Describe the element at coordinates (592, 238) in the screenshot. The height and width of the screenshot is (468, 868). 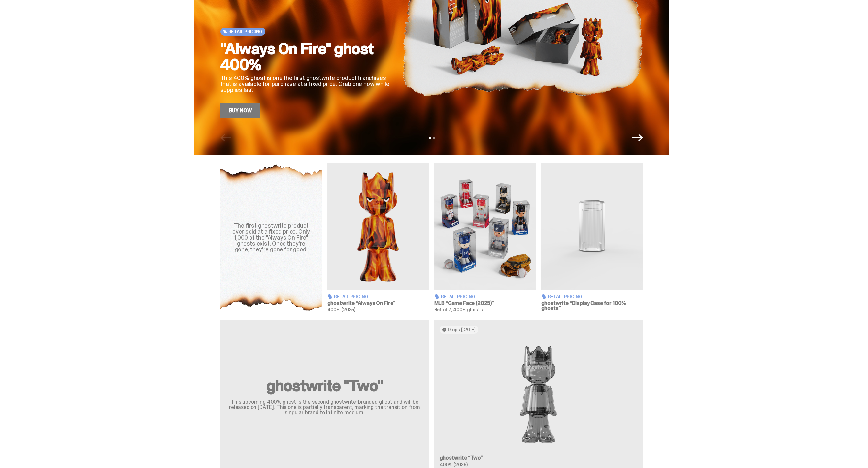
I see `a: Display Case for 100% ghosts Retail Pricing` at that location.